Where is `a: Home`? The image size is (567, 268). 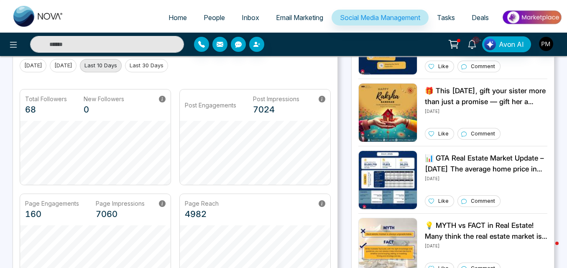 a: Home is located at coordinates (178, 18).